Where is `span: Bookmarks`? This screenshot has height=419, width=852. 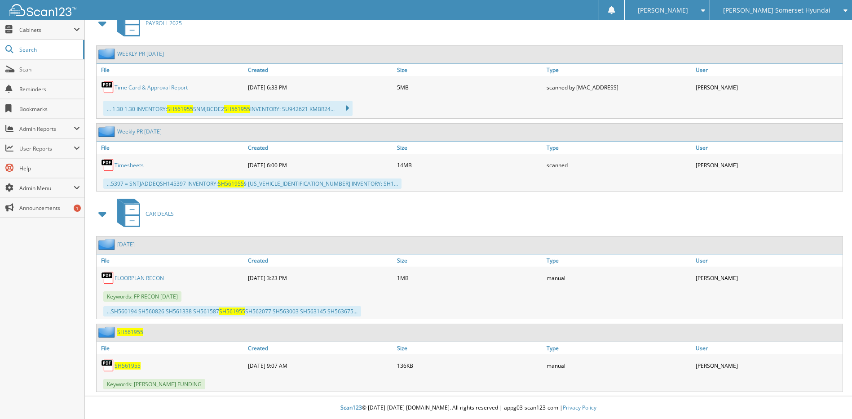
span: Bookmarks is located at coordinates (49, 109).